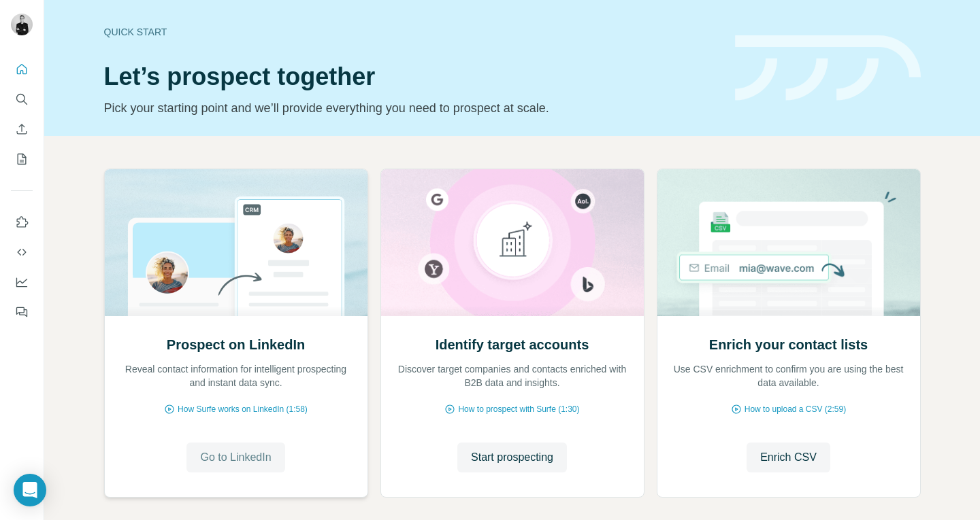 This screenshot has width=980, height=520. I want to click on span: How to prospect with Surfe (1:30), so click(518, 410).